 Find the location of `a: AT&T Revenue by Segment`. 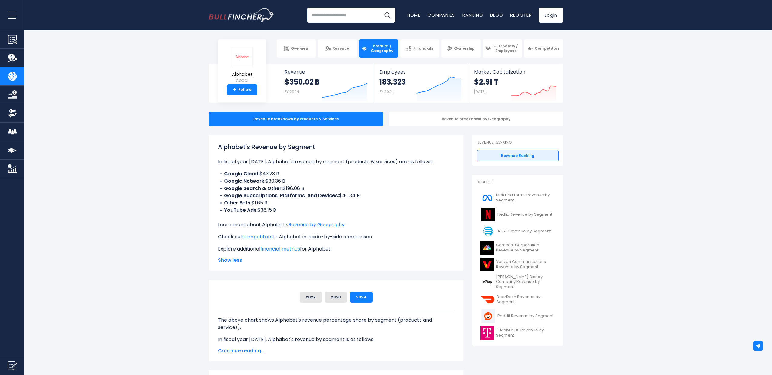

a: AT&T Revenue by Segment is located at coordinates (518, 231).